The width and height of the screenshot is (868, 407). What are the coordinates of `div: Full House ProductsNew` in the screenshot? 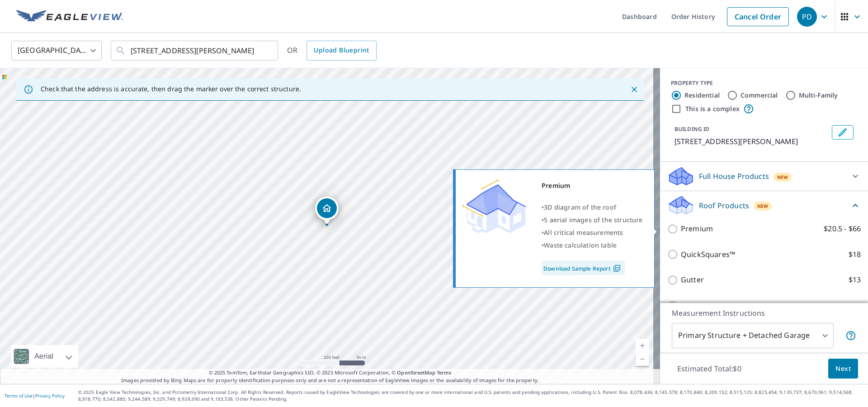 It's located at (764, 176).